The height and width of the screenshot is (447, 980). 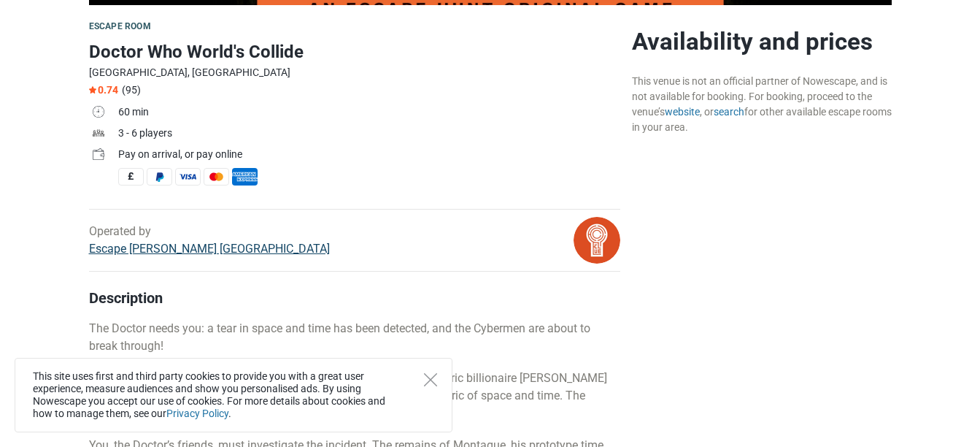 What do you see at coordinates (132, 90) in the screenshot?
I see `span: (95)` at bounding box center [132, 90].